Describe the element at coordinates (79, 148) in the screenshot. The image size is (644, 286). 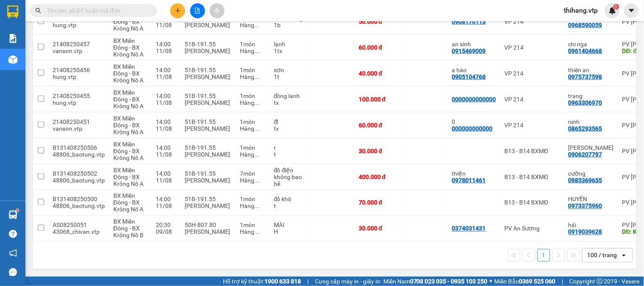
I see `div: B131408250506` at that location.